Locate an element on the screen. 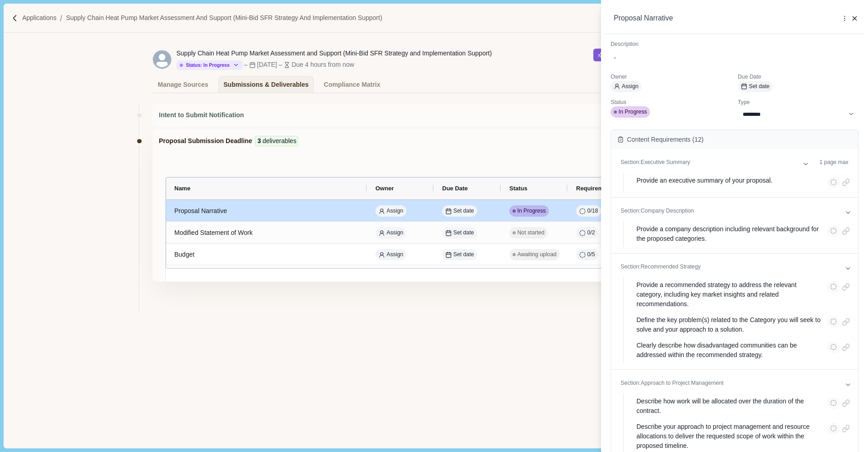 Image resolution: width=868 pixels, height=452 pixels. span: Content Requirements ( 12 ) is located at coordinates (665, 140).